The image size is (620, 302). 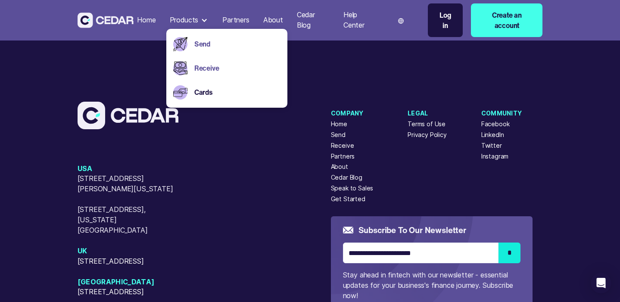 I want to click on h5: Subscribe to our newsletter, so click(x=413, y=230).